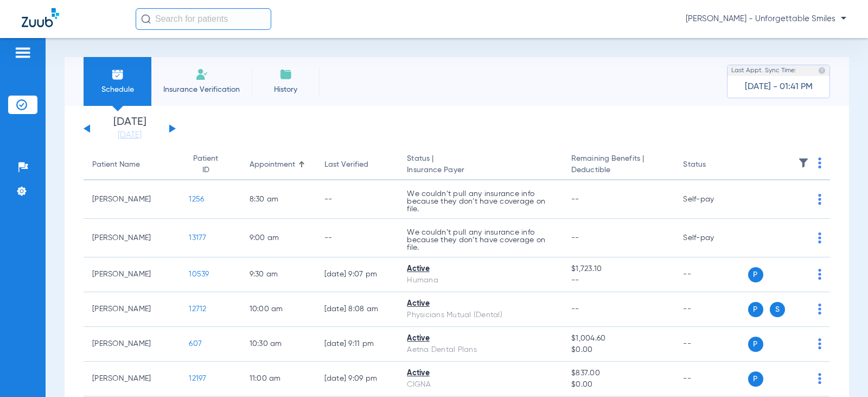 The height and width of the screenshot is (397, 868). What do you see at coordinates (118, 74) in the screenshot?
I see `img: Schedule` at bounding box center [118, 74].